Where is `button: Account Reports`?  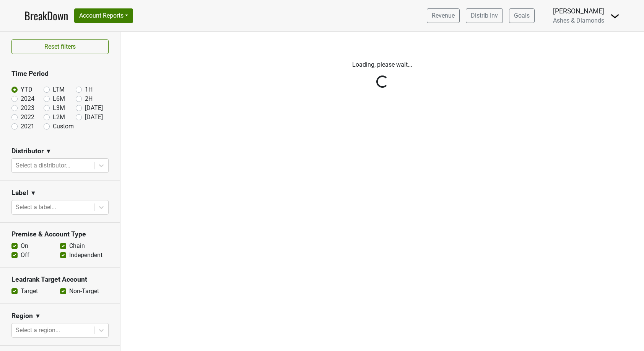 button: Account Reports is located at coordinates (104, 16).